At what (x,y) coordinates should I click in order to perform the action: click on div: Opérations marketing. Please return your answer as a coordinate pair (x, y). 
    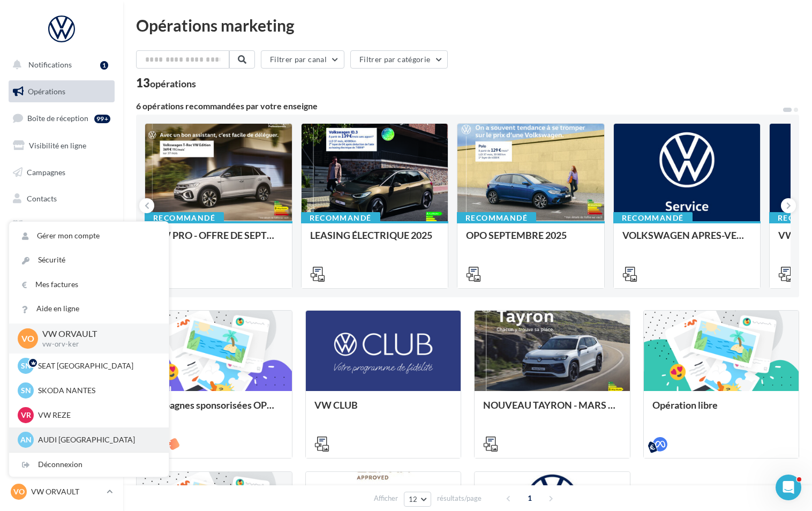
    Looking at the image, I should click on (467, 25).